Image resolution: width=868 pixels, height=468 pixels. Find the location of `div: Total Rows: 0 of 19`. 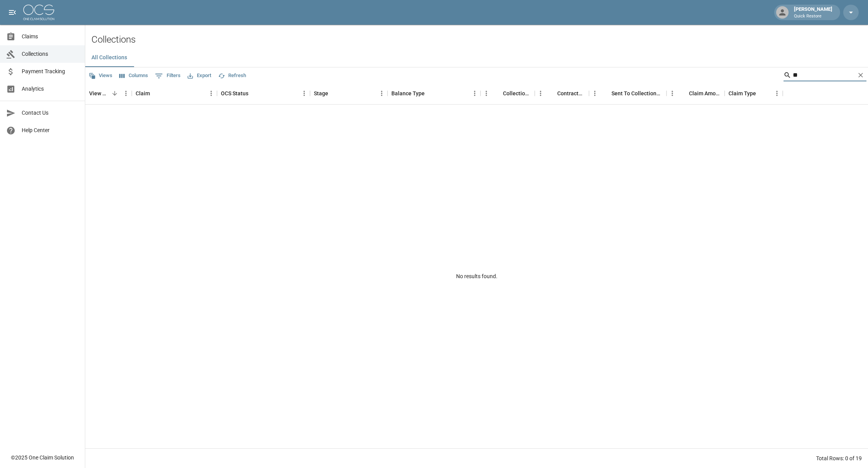

div: Total Rows: 0 of 19 is located at coordinates (838, 458).